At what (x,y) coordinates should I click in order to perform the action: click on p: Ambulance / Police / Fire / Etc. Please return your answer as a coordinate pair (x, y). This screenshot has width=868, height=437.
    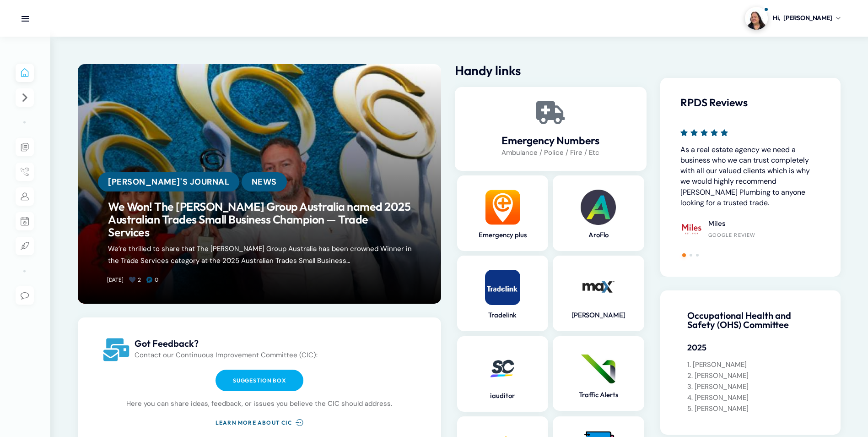
    Looking at the image, I should click on (550, 152).